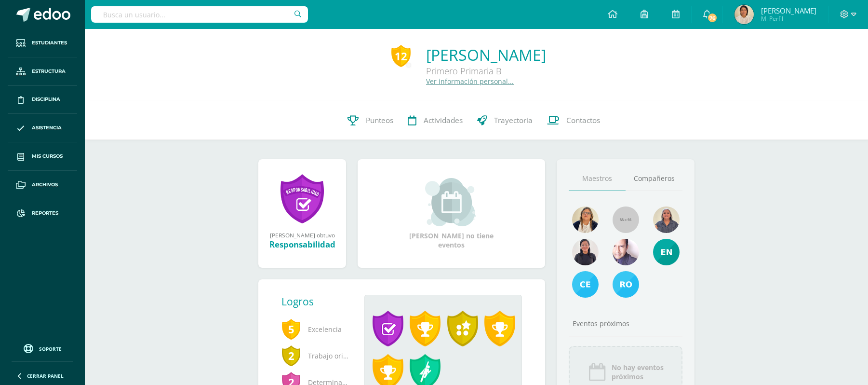  Describe the element at coordinates (43, 43) in the screenshot. I see `a: Estudiantes` at that location.